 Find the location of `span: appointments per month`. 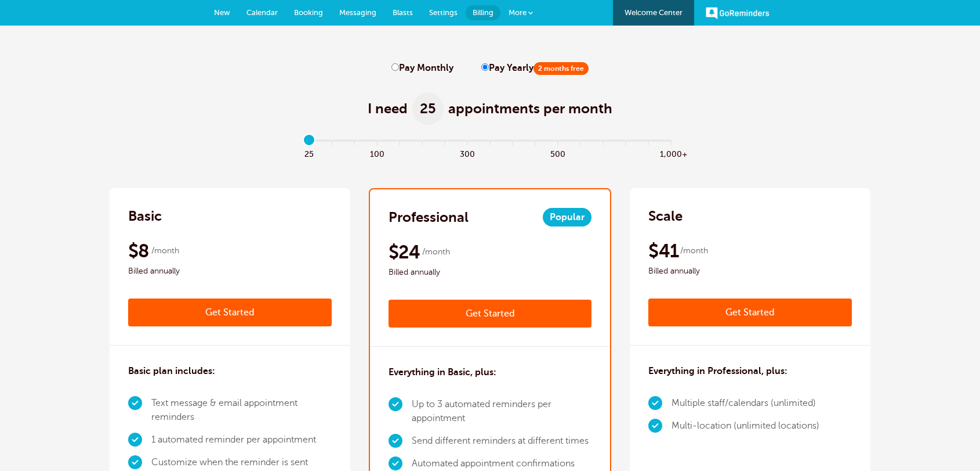

span: appointments per month is located at coordinates (530, 108).